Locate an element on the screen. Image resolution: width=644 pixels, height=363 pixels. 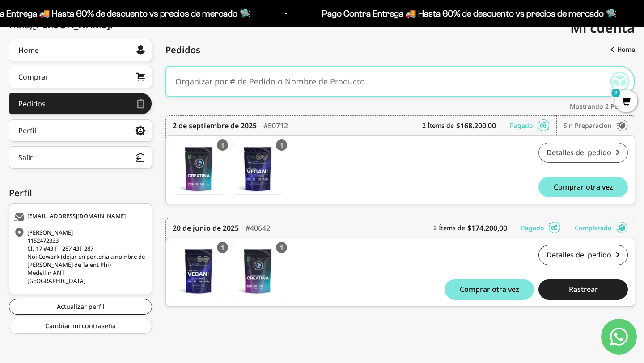
a: Actualizar perfil is located at coordinates (81, 307).